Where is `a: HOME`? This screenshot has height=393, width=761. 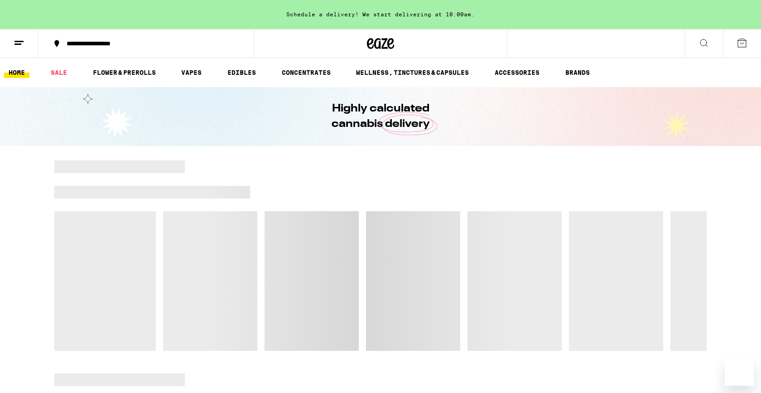
a: HOME is located at coordinates (17, 72).